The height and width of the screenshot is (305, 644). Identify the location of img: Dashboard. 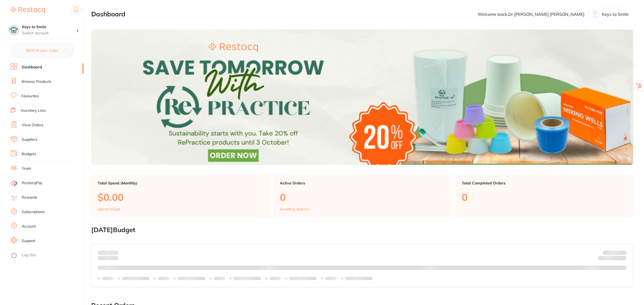
(363, 97).